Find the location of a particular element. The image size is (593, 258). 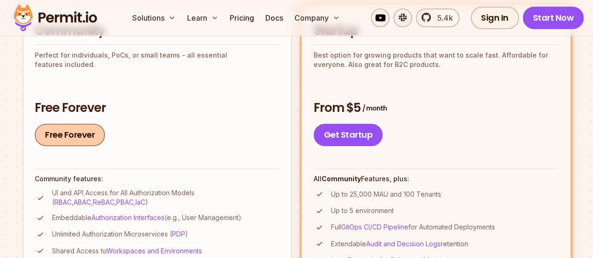

span: 5.4k is located at coordinates (442, 18).